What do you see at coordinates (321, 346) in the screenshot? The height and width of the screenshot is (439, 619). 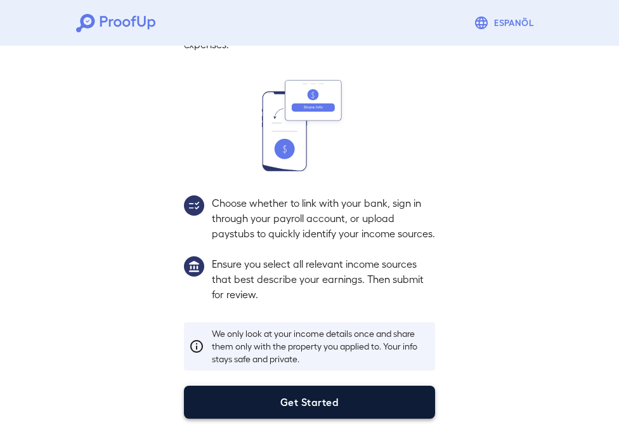 I see `p: We only look at your income details once and share them only with the property you applied to. Yo...` at bounding box center [321, 346].